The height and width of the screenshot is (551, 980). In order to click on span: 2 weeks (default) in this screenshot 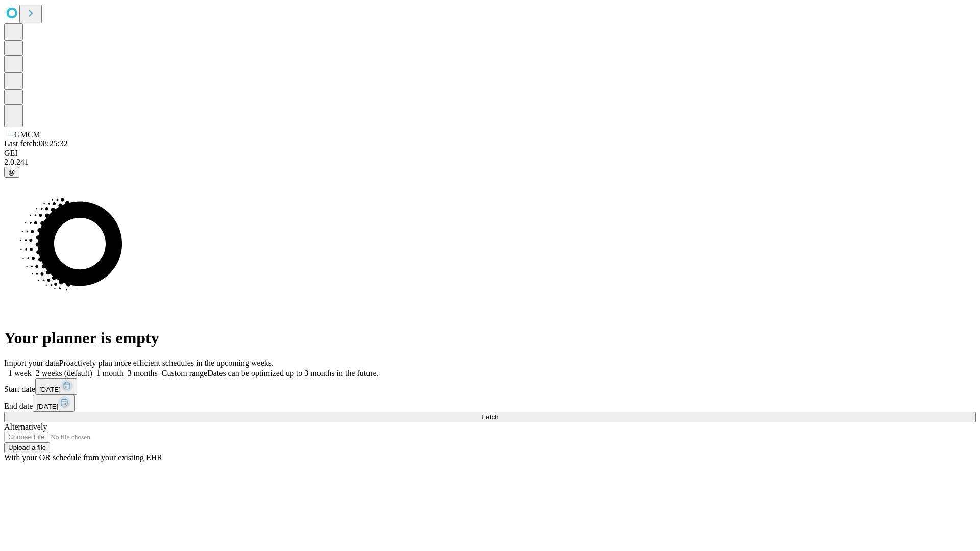, I will do `click(64, 373)`.